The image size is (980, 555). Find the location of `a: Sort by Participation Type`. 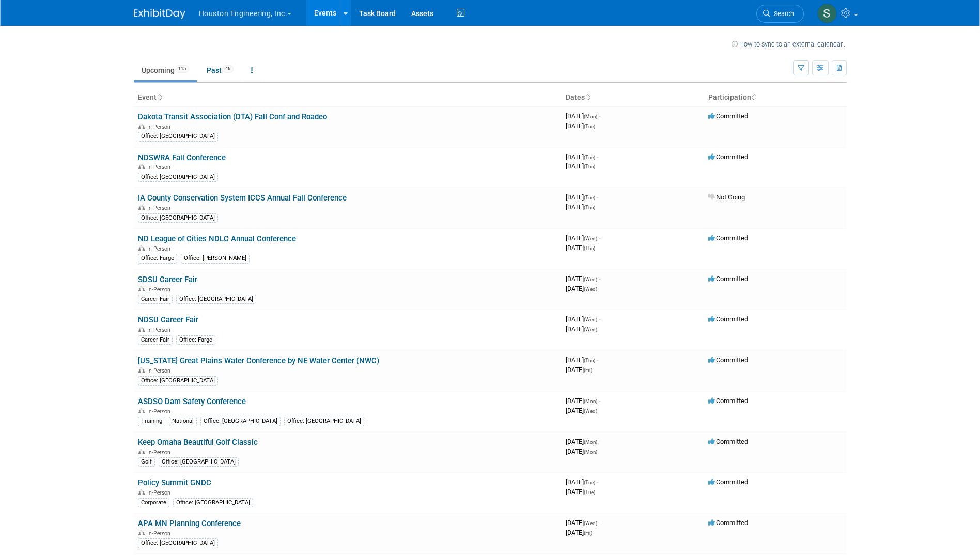

a: Sort by Participation Type is located at coordinates (754, 97).